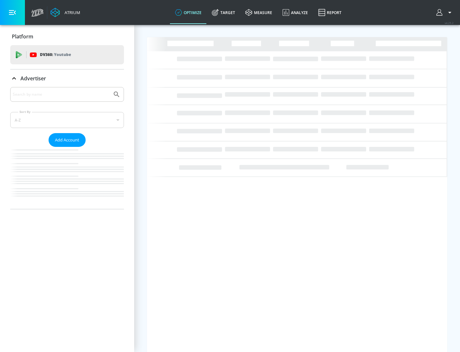  What do you see at coordinates (65, 12) in the screenshot?
I see `a: Atrium` at bounding box center [65, 12].